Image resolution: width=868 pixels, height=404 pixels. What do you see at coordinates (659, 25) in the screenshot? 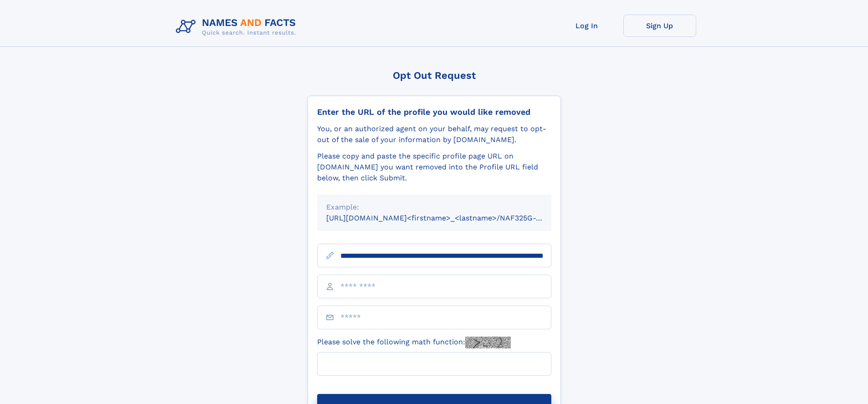
I see `a: Sign Up` at bounding box center [659, 25].